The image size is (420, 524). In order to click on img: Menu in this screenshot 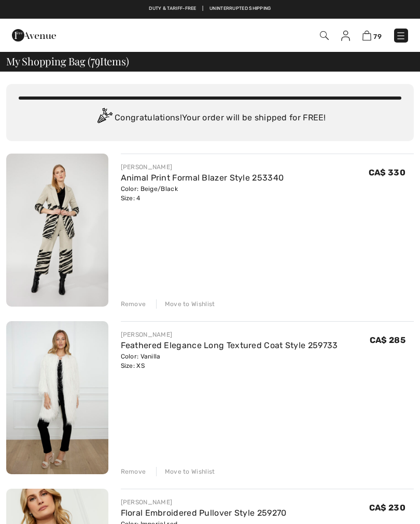, I will do `click(401, 36)`.